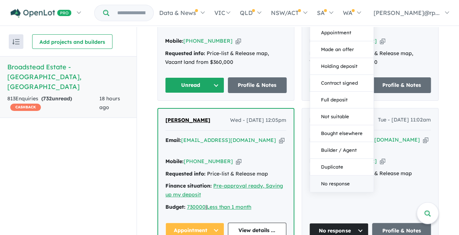 The width and height of the screenshot is (459, 235). What do you see at coordinates (342, 32) in the screenshot?
I see `button: Appointment` at bounding box center [342, 32].